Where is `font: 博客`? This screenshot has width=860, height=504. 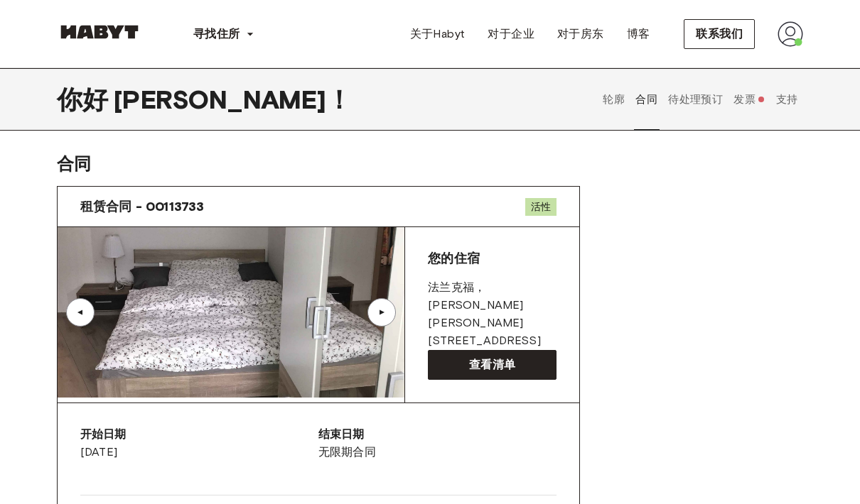
font: 博客 is located at coordinates (638, 33).